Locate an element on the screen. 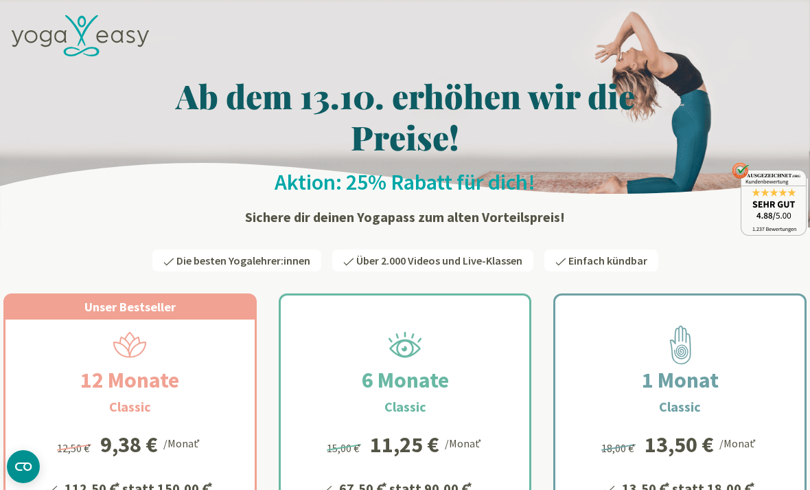 The image size is (810, 490). h2: Aktion: 25% Rabatt für dich! is located at coordinates (405, 182).